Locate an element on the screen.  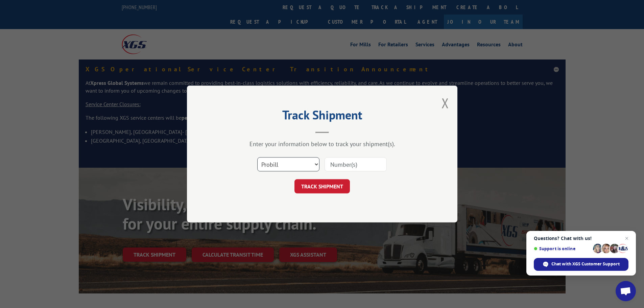
input: Number(s) is located at coordinates (356, 164).